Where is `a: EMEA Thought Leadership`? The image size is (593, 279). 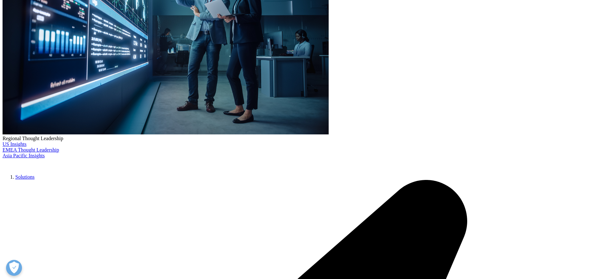 a: EMEA Thought Leadership is located at coordinates (31, 150).